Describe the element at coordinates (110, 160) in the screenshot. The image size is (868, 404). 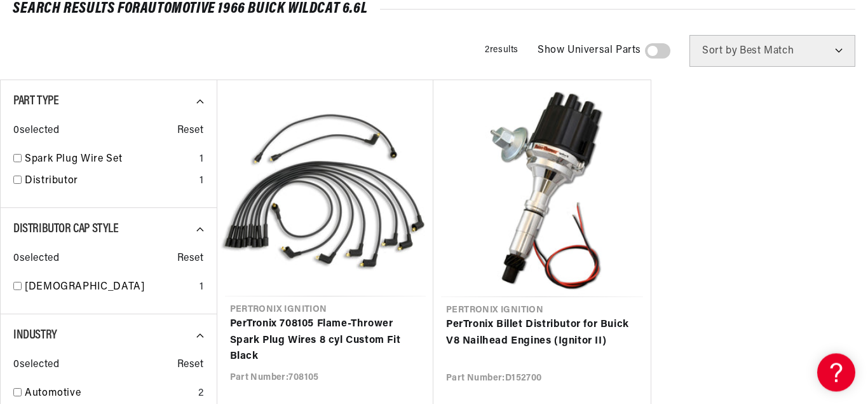
I see `a: Spark Plug Wire Set` at that location.